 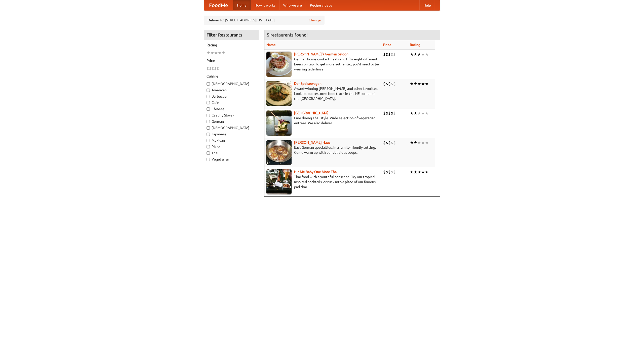 What do you see at coordinates (415, 45) in the screenshot?
I see `a: Rating` at bounding box center [415, 45].